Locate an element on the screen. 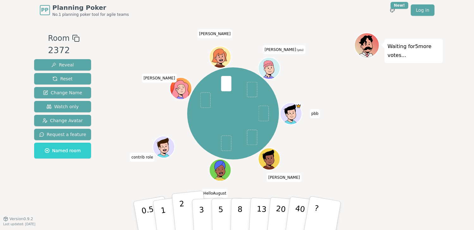  span: (you) is located at coordinates (300, 50).